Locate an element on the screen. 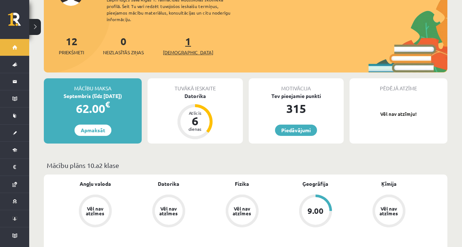 Image resolution: width=462 pixels, height=247 pixels. div: Pēdējā atzīme is located at coordinates (398, 85).